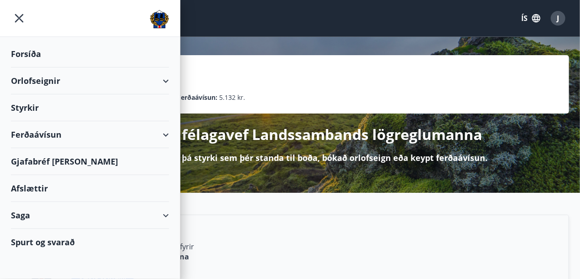 This screenshot has width=580, height=279. What do you see at coordinates (19, 18) in the screenshot?
I see `button: menu` at bounding box center [19, 18].